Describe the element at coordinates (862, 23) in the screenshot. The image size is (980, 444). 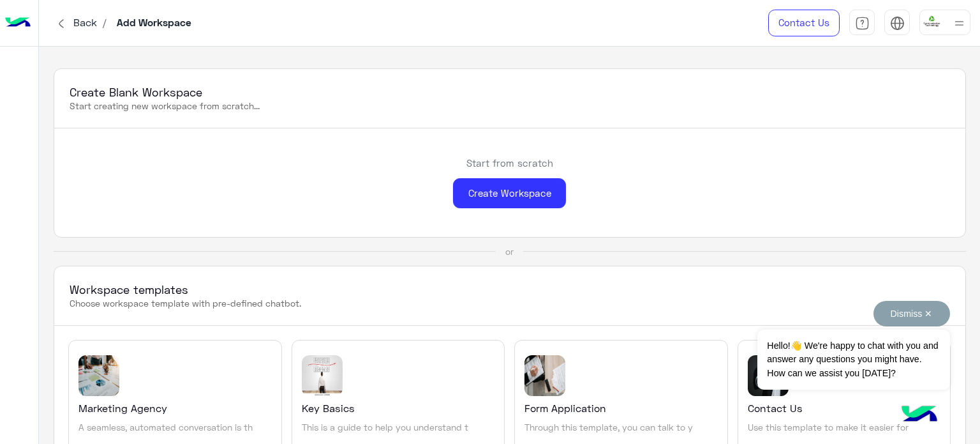
I see `a: tab` at that location.